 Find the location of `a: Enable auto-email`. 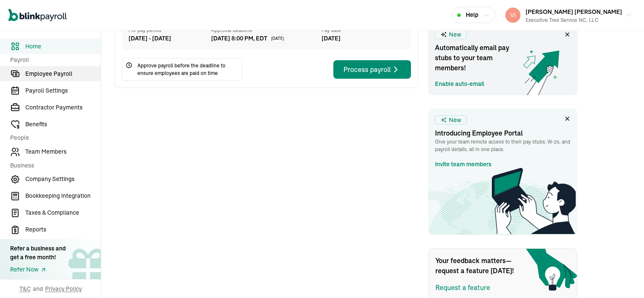

a: Enable auto-email is located at coordinates (459, 84).